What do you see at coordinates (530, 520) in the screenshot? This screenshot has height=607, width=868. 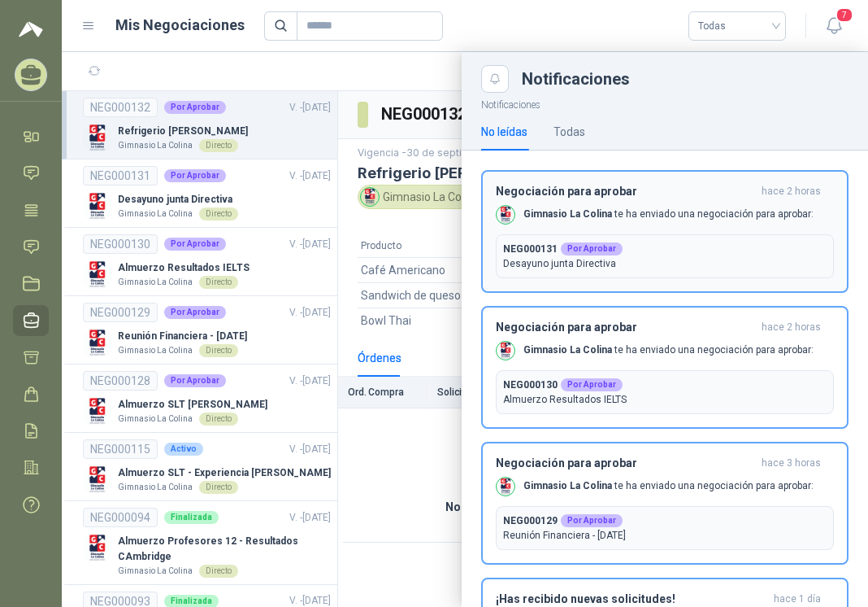 I see `b: NEG000129` at bounding box center [530, 520].